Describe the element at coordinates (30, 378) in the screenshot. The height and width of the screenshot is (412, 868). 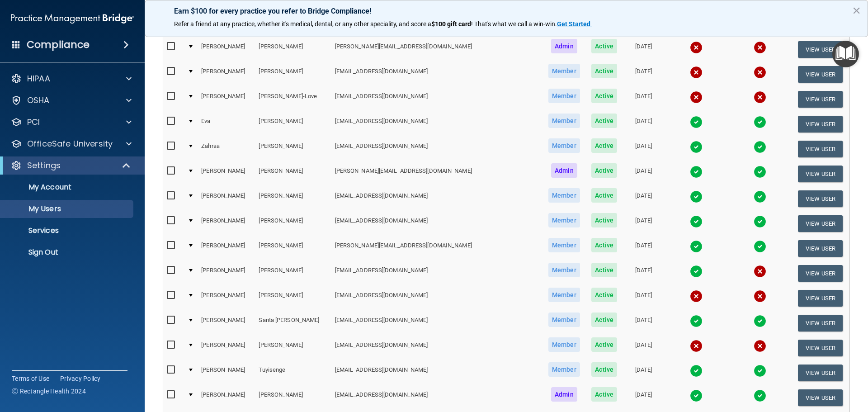
I see `a: Terms of Use` at that location.